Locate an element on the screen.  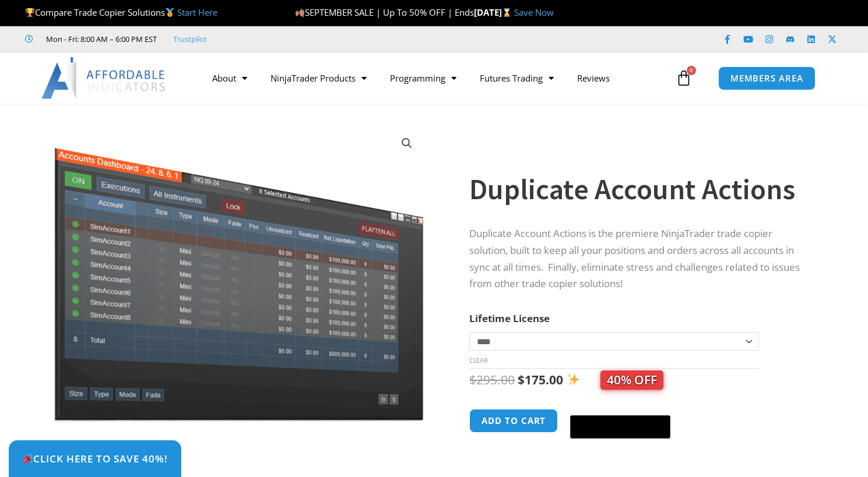
a: NinjaTrader Products is located at coordinates (318, 78).